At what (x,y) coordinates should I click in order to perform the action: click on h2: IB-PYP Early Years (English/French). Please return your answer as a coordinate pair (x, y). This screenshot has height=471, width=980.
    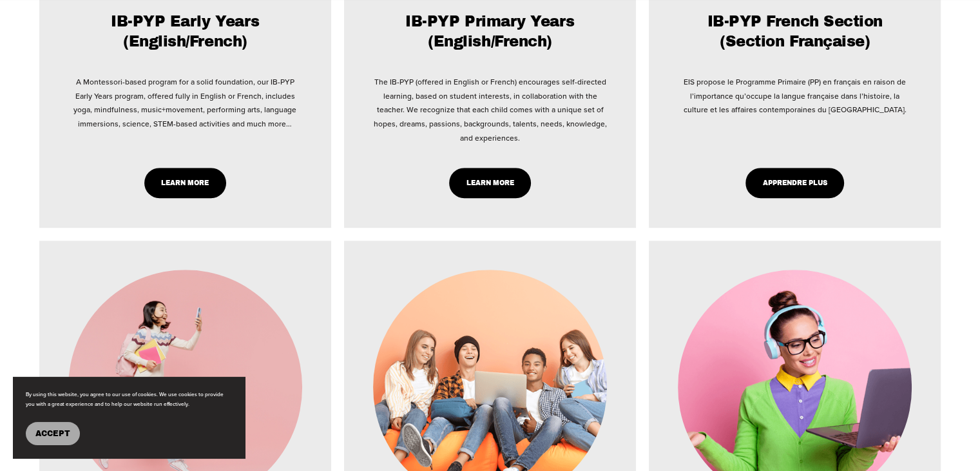
    Looking at the image, I should click on (185, 32).